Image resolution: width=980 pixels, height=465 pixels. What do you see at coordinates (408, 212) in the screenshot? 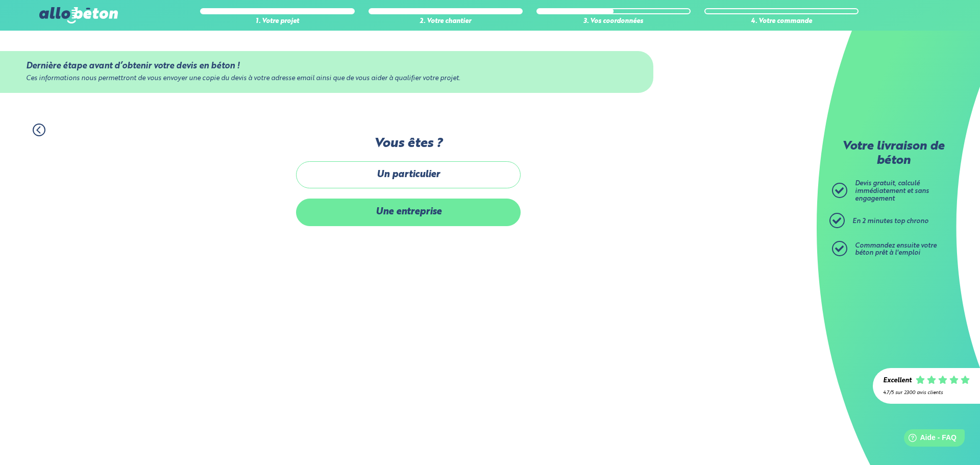
I see `label: Une entreprise` at bounding box center [408, 212].